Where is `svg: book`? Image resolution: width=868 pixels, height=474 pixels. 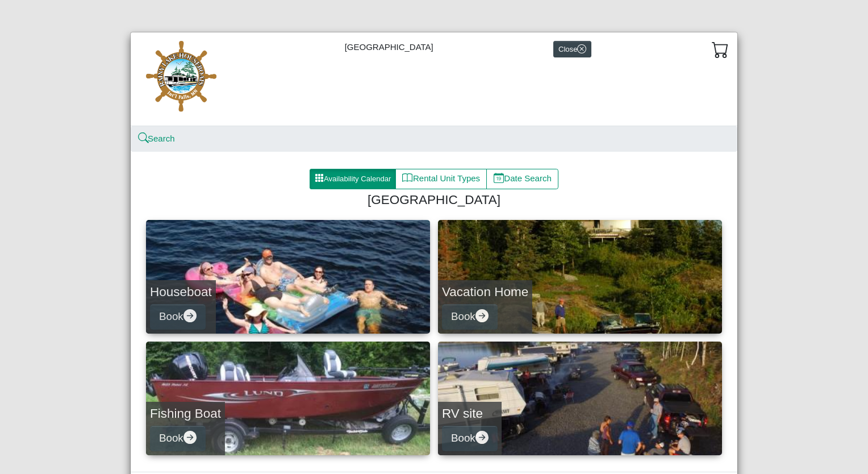 svg: book is located at coordinates (407, 178).